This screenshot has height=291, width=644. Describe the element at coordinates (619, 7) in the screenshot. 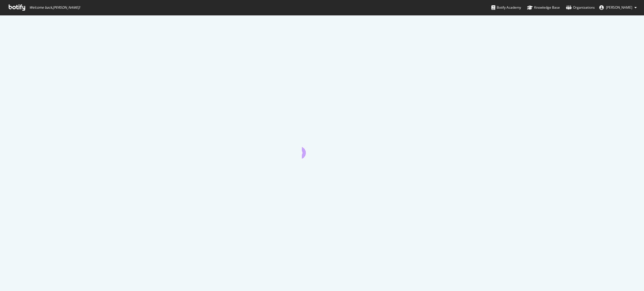

I see `span: Alejandra Roca` at that location.